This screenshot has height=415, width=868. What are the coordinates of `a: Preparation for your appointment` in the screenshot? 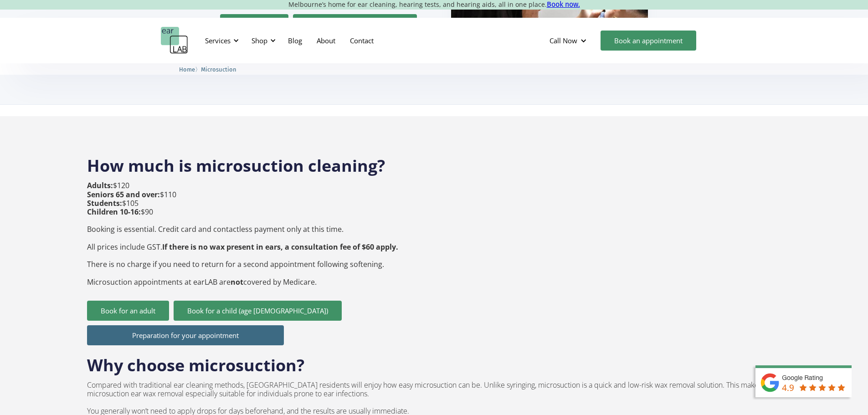 It's located at (185, 335).